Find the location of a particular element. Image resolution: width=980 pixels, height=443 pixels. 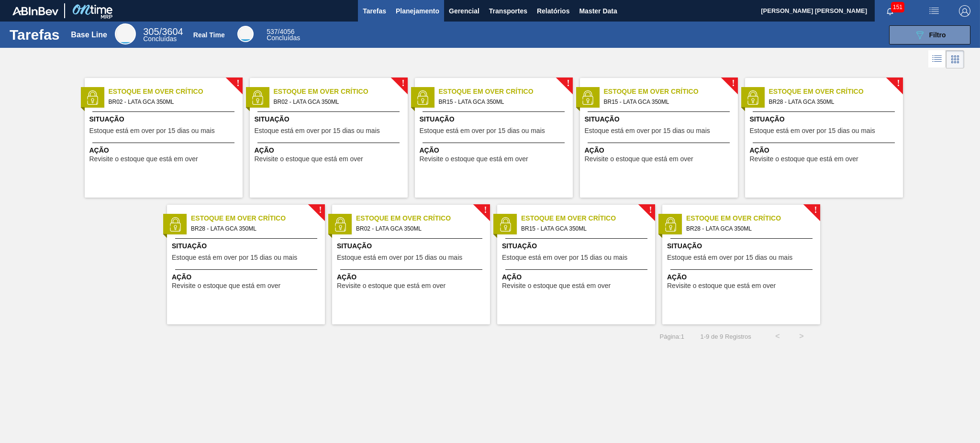

h1: Tarefas is located at coordinates (34, 34).